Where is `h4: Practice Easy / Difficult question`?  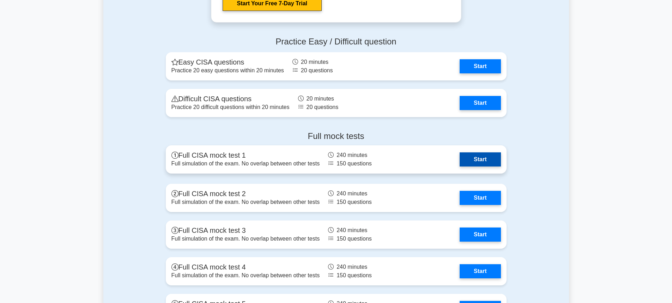
h4: Practice Easy / Difficult question is located at coordinates (336, 42).